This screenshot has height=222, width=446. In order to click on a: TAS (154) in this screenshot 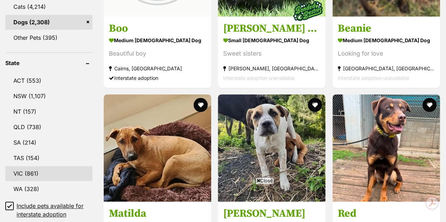, I will do `click(49, 158)`.